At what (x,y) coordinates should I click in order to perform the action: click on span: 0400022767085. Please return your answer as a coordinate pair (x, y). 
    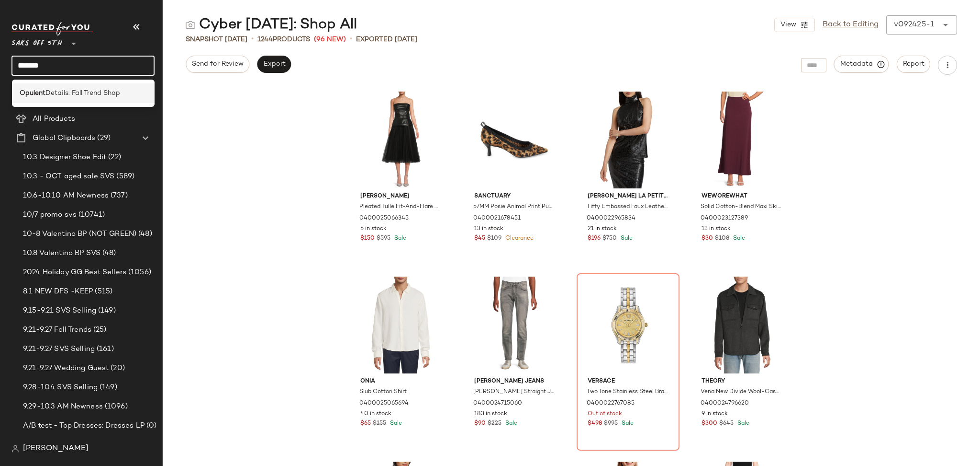
    Looking at the image, I should click on (611, 404).